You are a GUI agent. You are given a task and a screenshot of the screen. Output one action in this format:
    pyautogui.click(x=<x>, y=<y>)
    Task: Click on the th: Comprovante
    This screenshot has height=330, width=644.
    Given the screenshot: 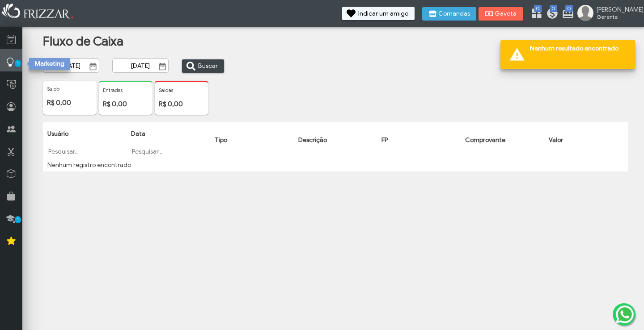 What is the action you would take?
    pyautogui.click(x=502, y=141)
    